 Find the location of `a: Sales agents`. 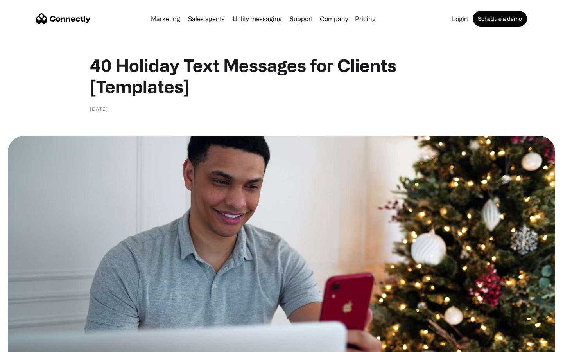

a: Sales agents is located at coordinates (207, 19).